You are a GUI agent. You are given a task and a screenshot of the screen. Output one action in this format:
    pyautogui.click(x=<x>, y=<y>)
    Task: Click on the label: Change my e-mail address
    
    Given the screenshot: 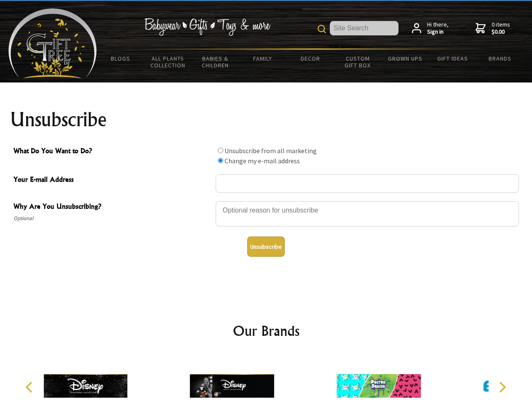 What is the action you would take?
    pyautogui.click(x=262, y=161)
    